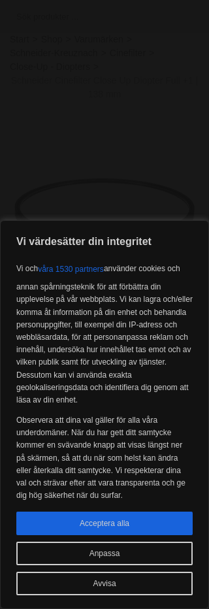 This screenshot has height=609, width=209. I want to click on button: våra 1530 partners, so click(71, 269).